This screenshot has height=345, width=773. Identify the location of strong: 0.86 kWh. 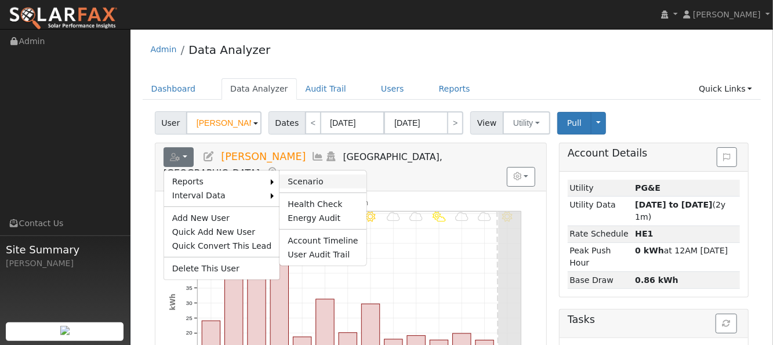
(657, 280).